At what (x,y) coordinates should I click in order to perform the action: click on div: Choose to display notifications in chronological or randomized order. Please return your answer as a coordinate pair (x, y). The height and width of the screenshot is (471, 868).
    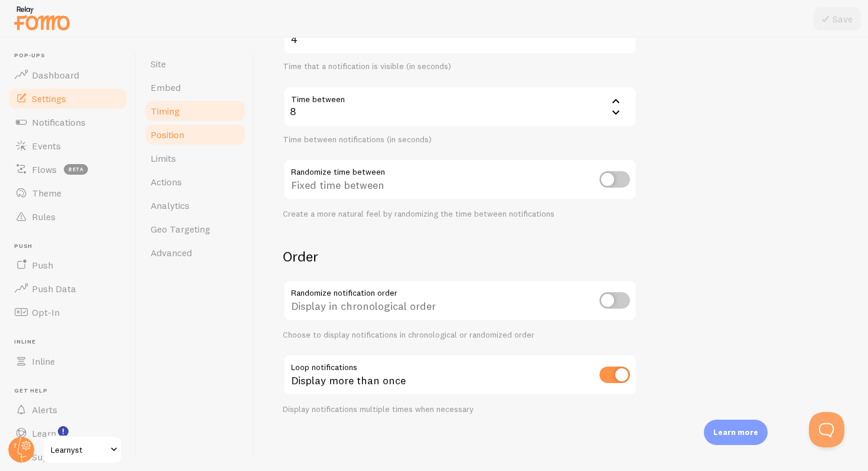
    Looking at the image, I should click on (460, 335).